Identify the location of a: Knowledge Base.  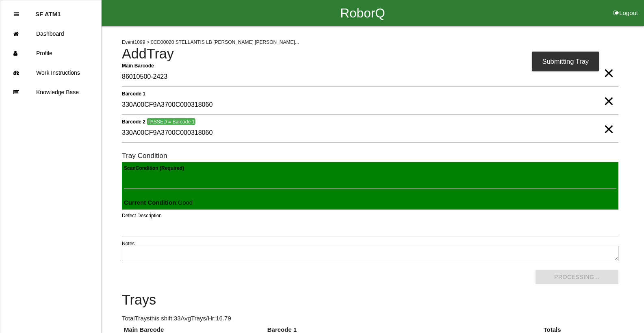
(51, 92).